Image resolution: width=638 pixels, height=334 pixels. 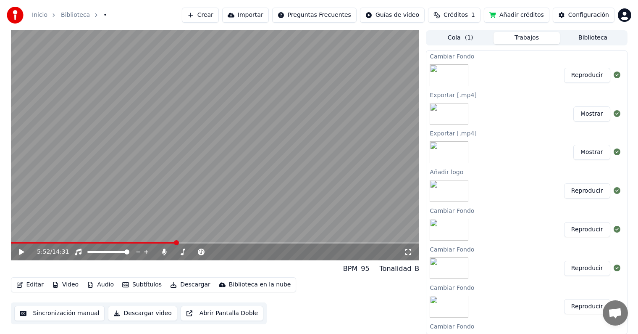 What do you see at coordinates (583, 15) in the screenshot?
I see `button: Configuración` at bounding box center [583, 15].